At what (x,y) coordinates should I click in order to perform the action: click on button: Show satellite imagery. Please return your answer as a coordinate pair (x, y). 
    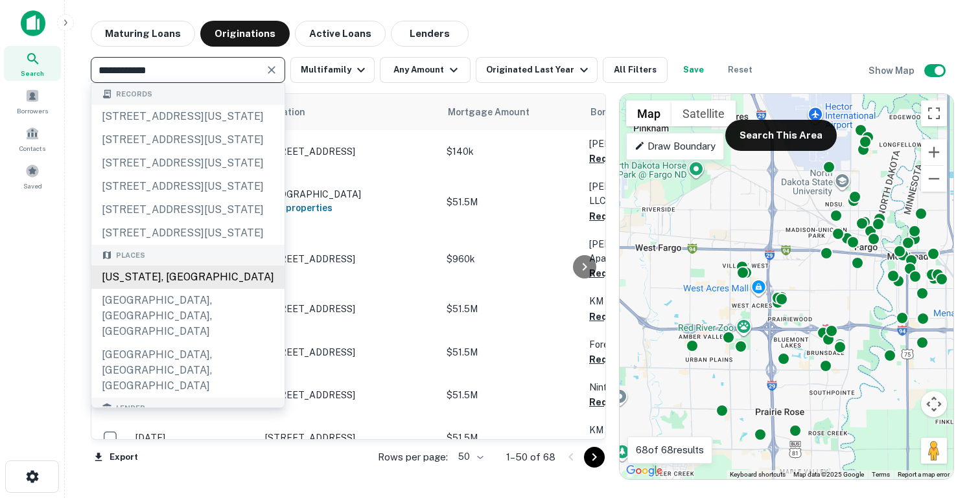
    Looking at the image, I should click on (703, 113).